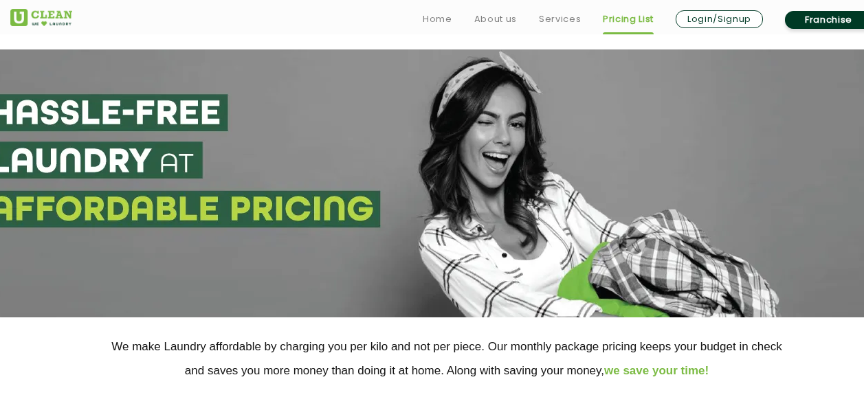  What do you see at coordinates (437, 19) in the screenshot?
I see `a: Home` at bounding box center [437, 19].